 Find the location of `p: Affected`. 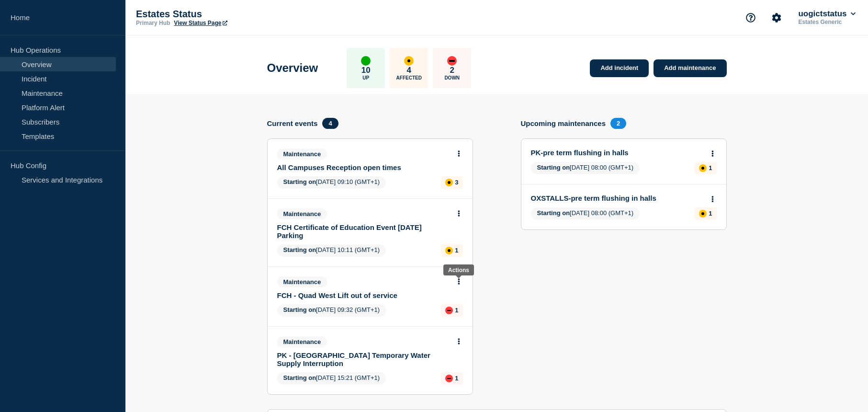

p: Affected is located at coordinates (409, 78).